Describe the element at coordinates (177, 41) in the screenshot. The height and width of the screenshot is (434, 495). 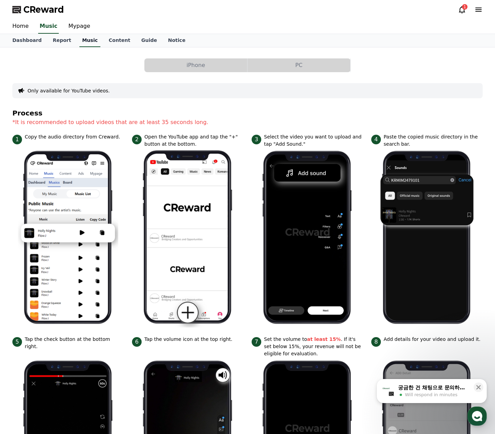
I see `a: Notice` at that location.